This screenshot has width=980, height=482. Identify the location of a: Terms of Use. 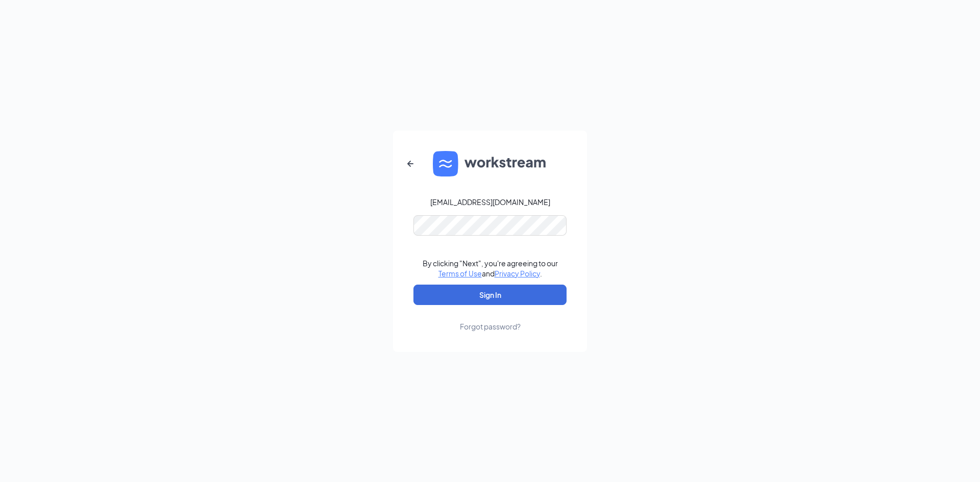
(460, 273).